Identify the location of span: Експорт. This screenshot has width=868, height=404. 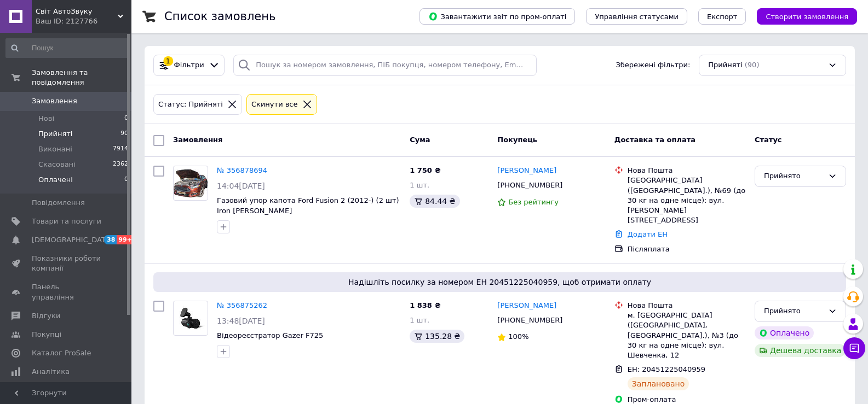
(722, 17).